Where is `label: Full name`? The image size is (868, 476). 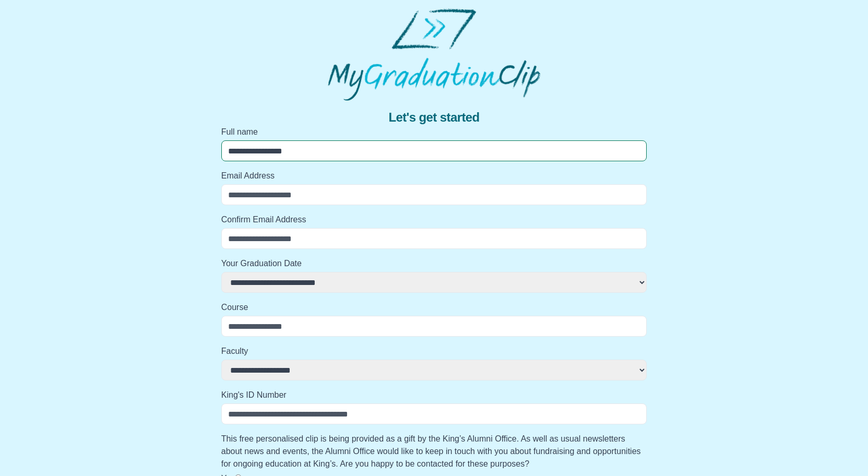 label: Full name is located at coordinates (434, 132).